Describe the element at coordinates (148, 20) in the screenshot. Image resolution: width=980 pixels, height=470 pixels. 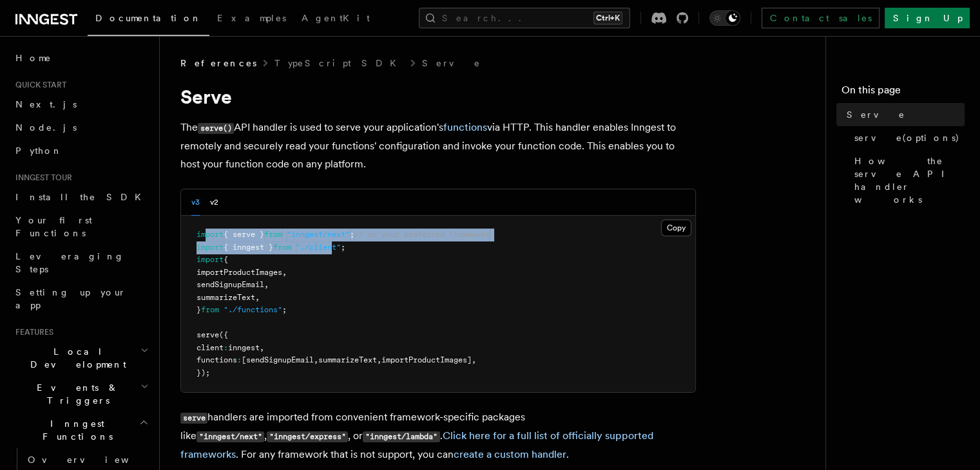
I see `a: Documentation` at that location.